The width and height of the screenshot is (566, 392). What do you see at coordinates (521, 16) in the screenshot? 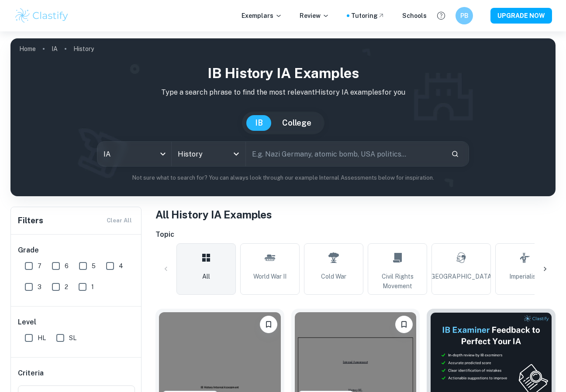
I see `button: UPGRADE NOW` at bounding box center [521, 16].